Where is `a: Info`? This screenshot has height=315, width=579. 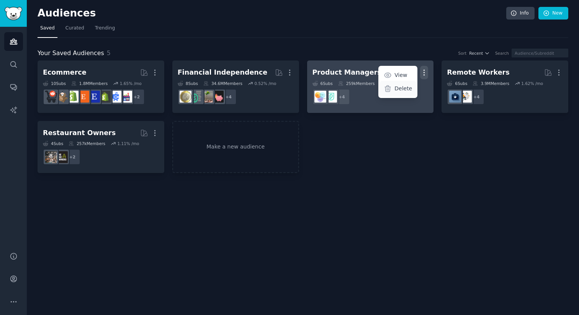 a: Info is located at coordinates (521, 13).